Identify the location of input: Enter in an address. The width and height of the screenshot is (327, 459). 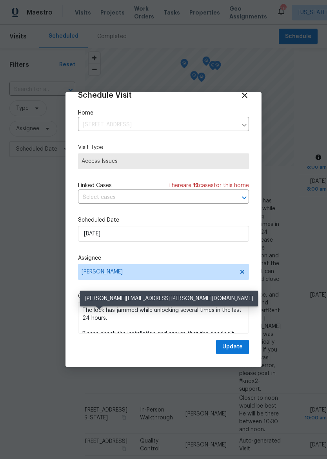
(158, 125).